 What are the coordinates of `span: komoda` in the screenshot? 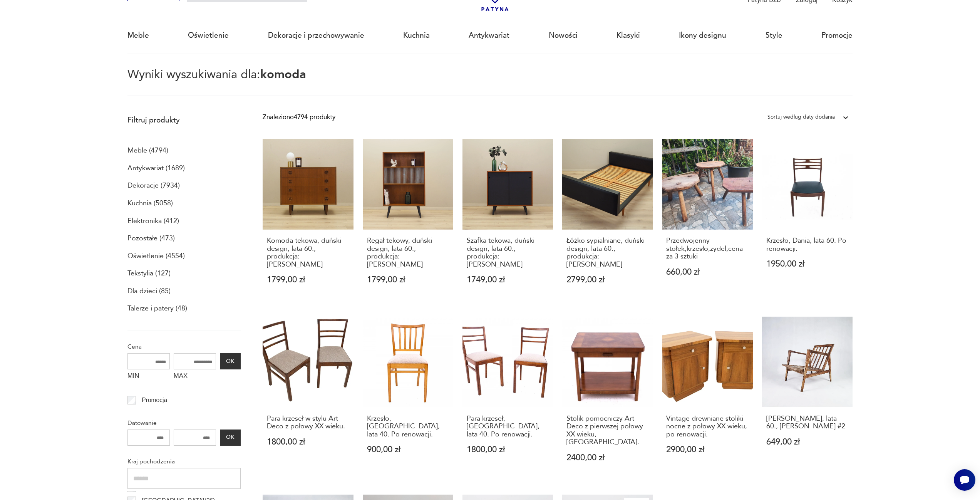 It's located at (283, 74).